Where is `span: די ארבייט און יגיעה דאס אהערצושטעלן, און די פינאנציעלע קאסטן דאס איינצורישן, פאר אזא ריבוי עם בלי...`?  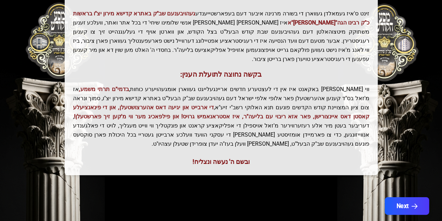 span: די ארבייט און יגיעה דאס אהערצושטעלן, און די פינאנציעלע קאסטן דאס איינצורישן, פאר אזא ריבוי עם בלי... is located at coordinates (221, 111).